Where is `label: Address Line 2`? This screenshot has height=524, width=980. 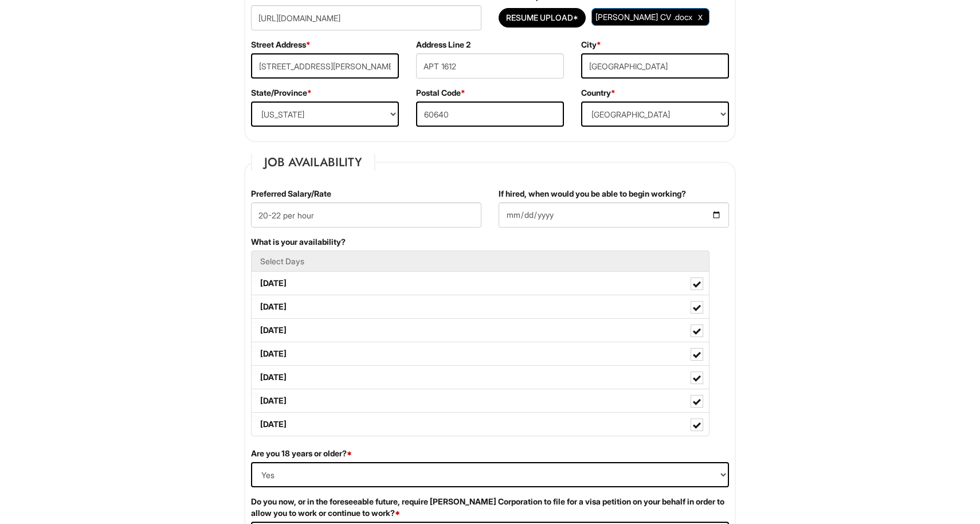 label: Address Line 2 is located at coordinates (443, 44).